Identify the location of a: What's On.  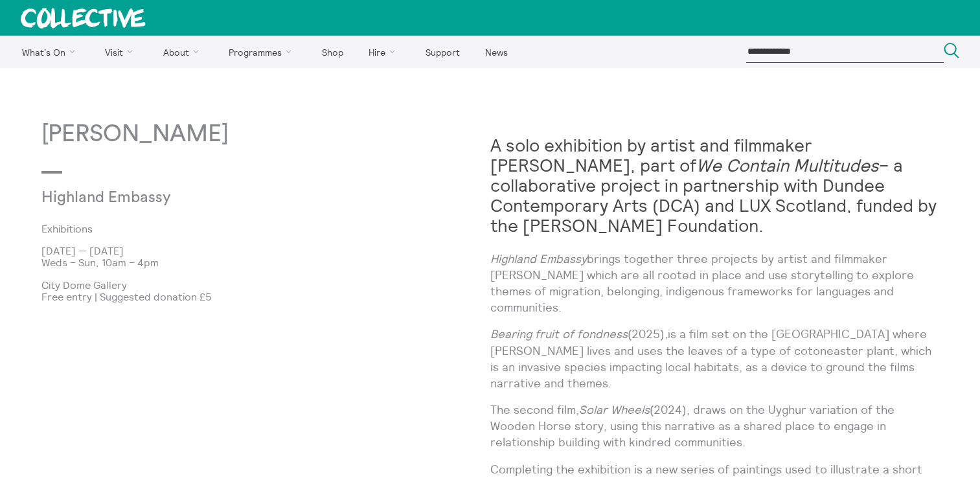
(50, 52).